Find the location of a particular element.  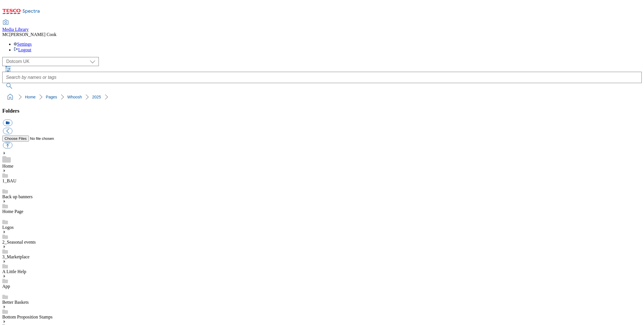

a: Better Baskets is located at coordinates (15, 302).